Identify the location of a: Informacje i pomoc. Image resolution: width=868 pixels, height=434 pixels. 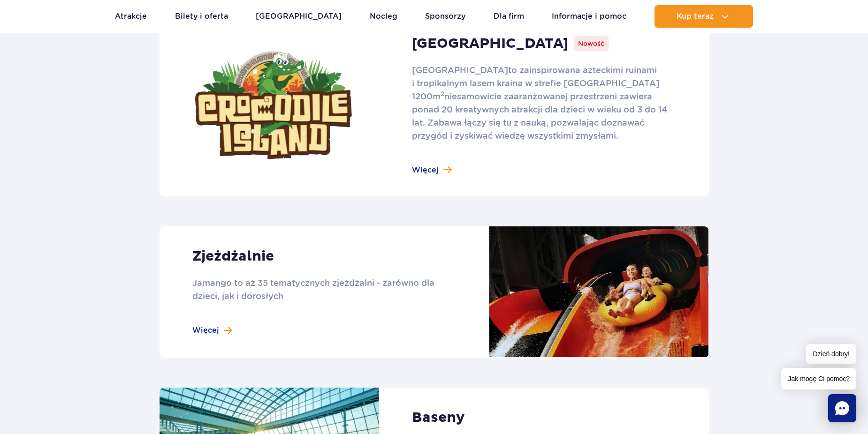
(589, 16).